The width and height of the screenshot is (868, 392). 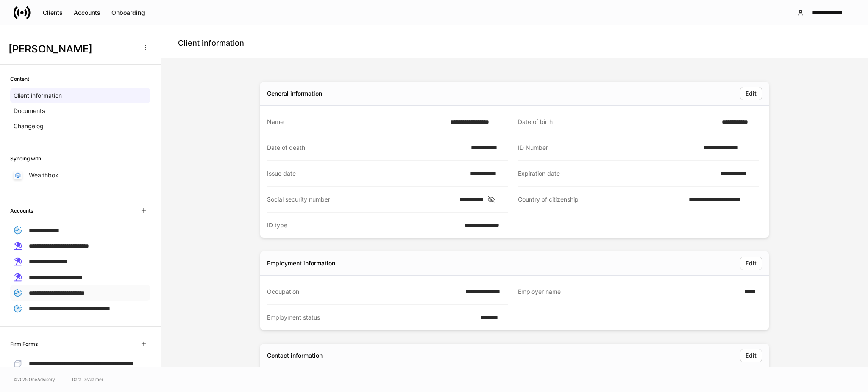 I want to click on a: Client information, so click(x=80, y=95).